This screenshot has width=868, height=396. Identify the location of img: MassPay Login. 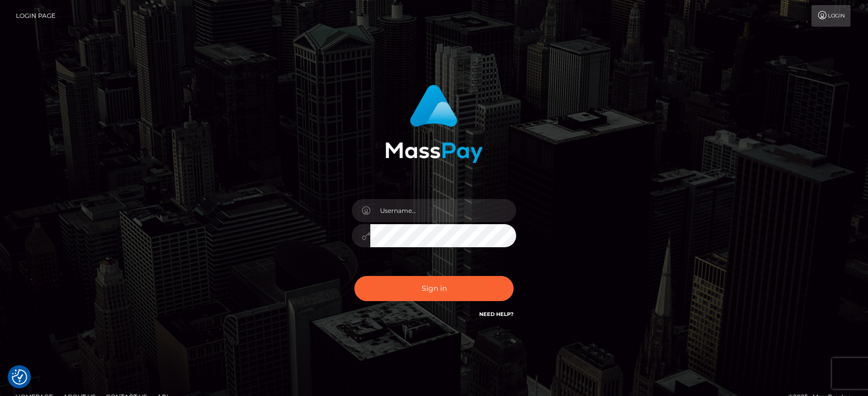
(434, 123).